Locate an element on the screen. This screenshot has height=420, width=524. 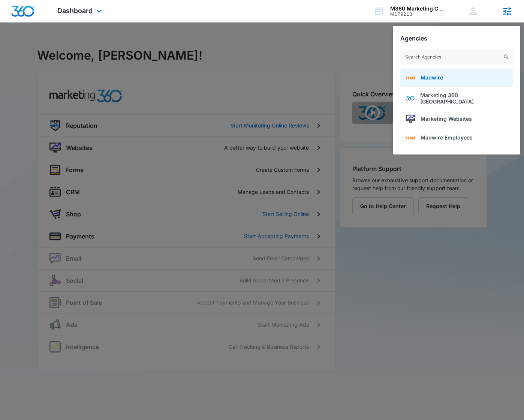
span: Dashboard is located at coordinates (75, 11).